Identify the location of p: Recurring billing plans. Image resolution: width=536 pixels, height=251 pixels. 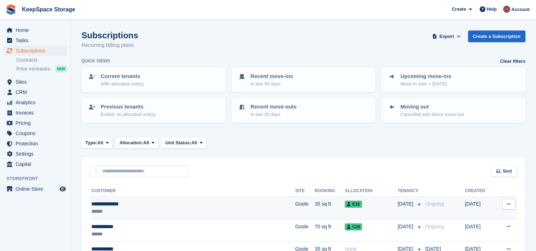
(110, 45).